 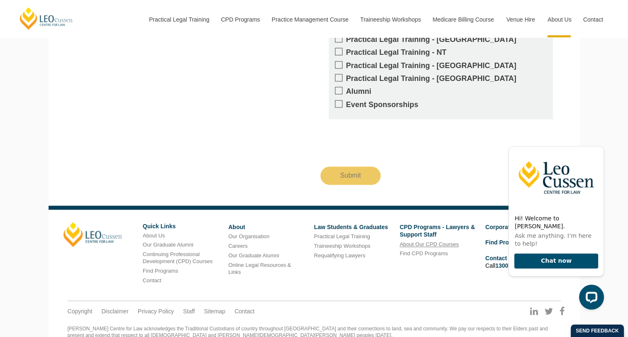 I want to click on label: Event Sponsorships, so click(x=441, y=105).